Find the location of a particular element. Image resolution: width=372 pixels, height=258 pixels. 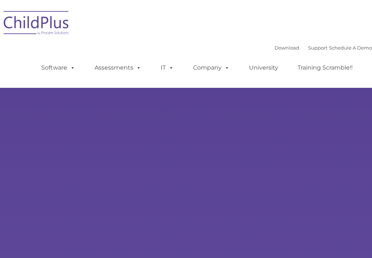

a: University is located at coordinates (264, 68).